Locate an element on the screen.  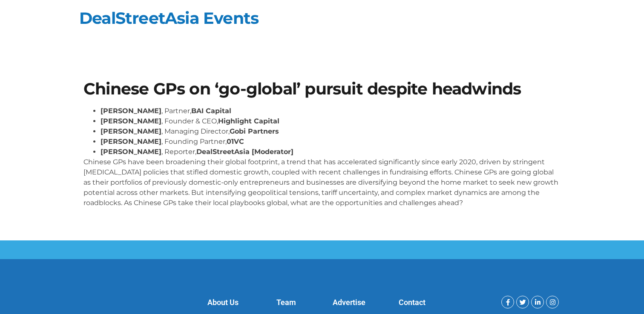
strong: 01VC is located at coordinates (235, 141).